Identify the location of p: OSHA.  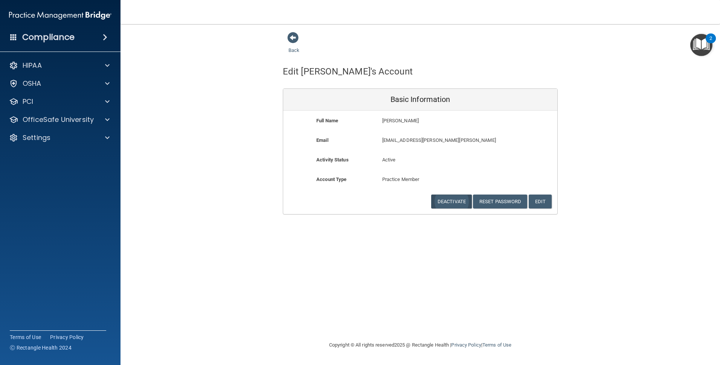
(32, 84).